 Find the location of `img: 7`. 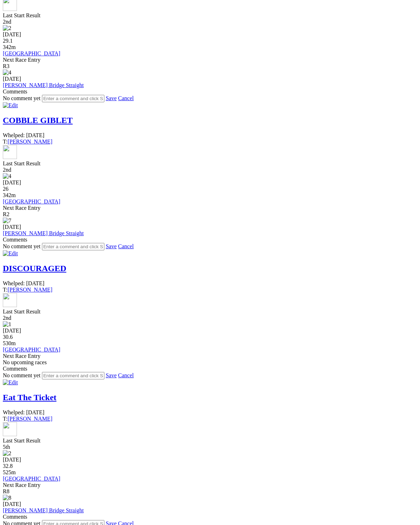

img: 7 is located at coordinates (7, 221).